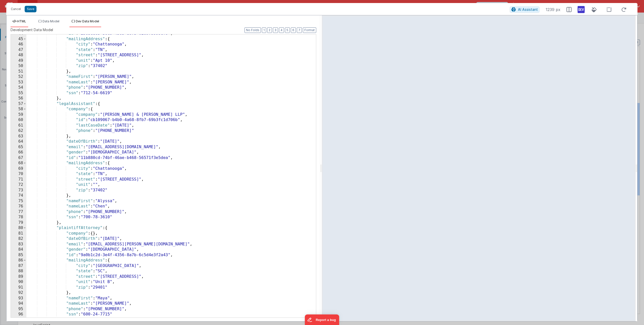 The width and height of the screenshot is (644, 325). What do you see at coordinates (19, 206) in the screenshot?
I see `div: 76` at bounding box center [19, 206].